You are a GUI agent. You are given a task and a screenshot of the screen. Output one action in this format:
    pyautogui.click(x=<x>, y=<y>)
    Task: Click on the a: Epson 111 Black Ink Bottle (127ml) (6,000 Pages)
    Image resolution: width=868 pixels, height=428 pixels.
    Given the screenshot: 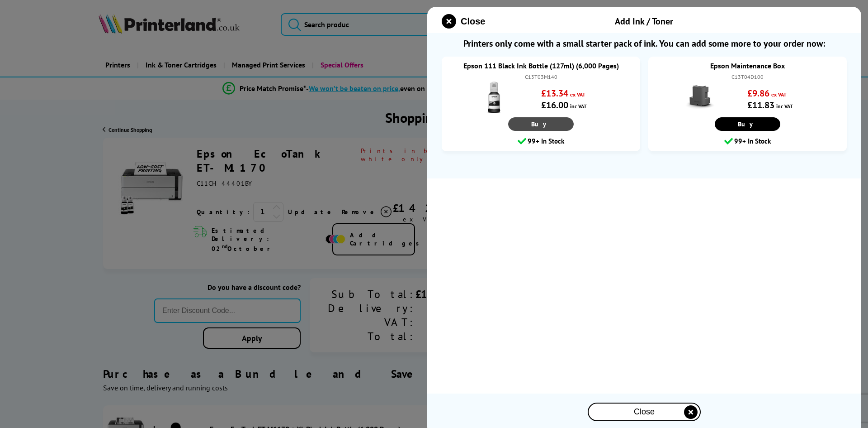 What is the action you would take?
    pyautogui.click(x=541, y=66)
    